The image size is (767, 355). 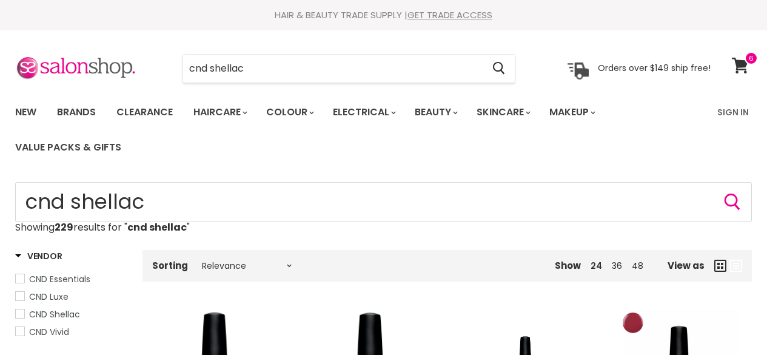 I want to click on a: 36, so click(x=617, y=266).